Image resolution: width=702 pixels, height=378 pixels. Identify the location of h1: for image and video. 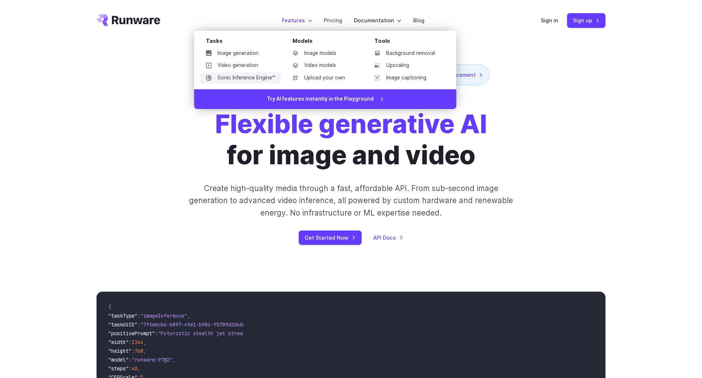
(351, 139).